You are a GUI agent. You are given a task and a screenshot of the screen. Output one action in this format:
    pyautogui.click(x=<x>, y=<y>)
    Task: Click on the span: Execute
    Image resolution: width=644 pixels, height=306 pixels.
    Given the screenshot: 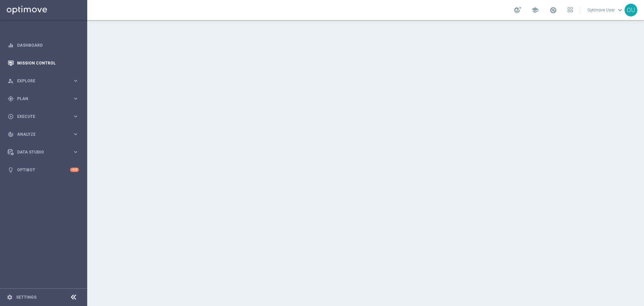 What is the action you would take?
    pyautogui.click(x=44, y=117)
    